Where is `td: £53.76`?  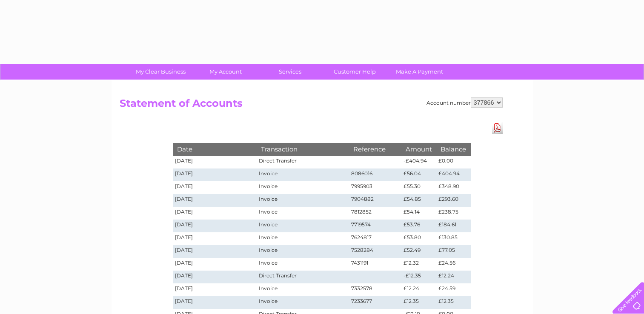 td: £53.76 is located at coordinates (419, 226).